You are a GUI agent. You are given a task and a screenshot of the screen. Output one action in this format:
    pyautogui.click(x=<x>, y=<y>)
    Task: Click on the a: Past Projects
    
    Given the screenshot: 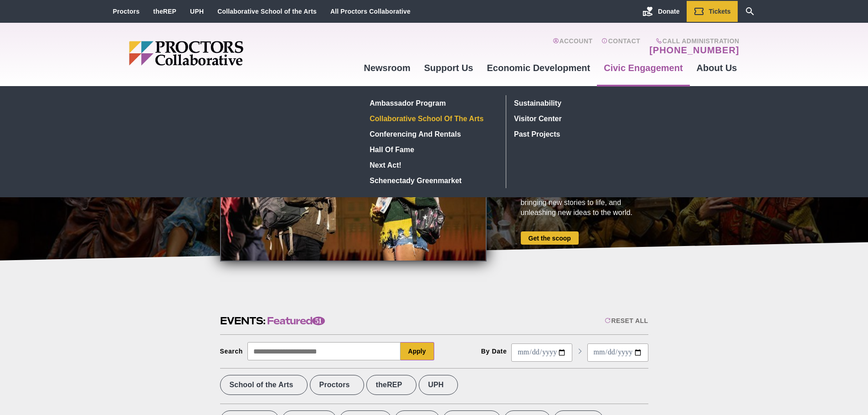 What is the action you would take?
    pyautogui.click(x=578, y=134)
    